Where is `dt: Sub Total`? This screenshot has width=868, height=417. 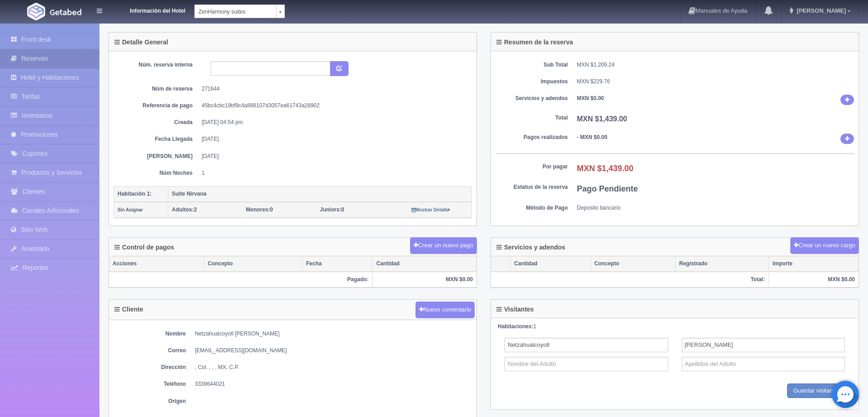 dt: Sub Total is located at coordinates (532, 65).